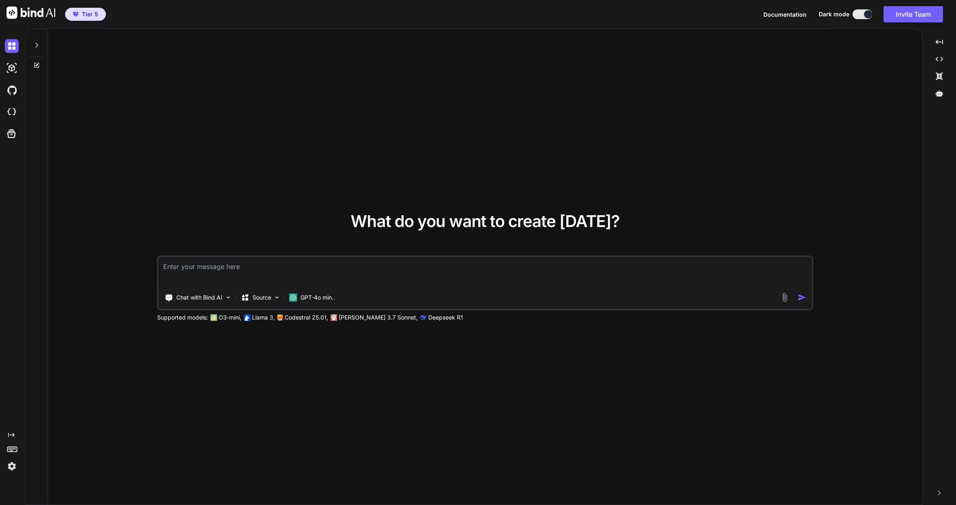 Image resolution: width=956 pixels, height=505 pixels. What do you see at coordinates (802, 297) in the screenshot?
I see `img: icon` at bounding box center [802, 297].